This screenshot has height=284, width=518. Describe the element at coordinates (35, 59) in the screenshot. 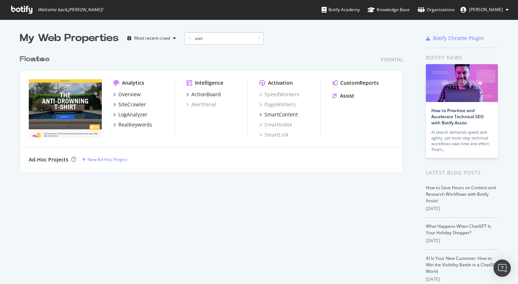

I see `div: Flo e` at that location.